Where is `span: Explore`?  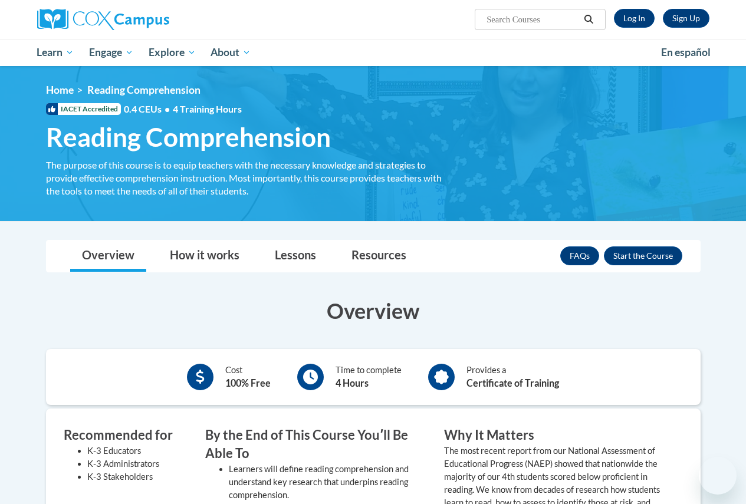 span: Explore is located at coordinates (172, 53).